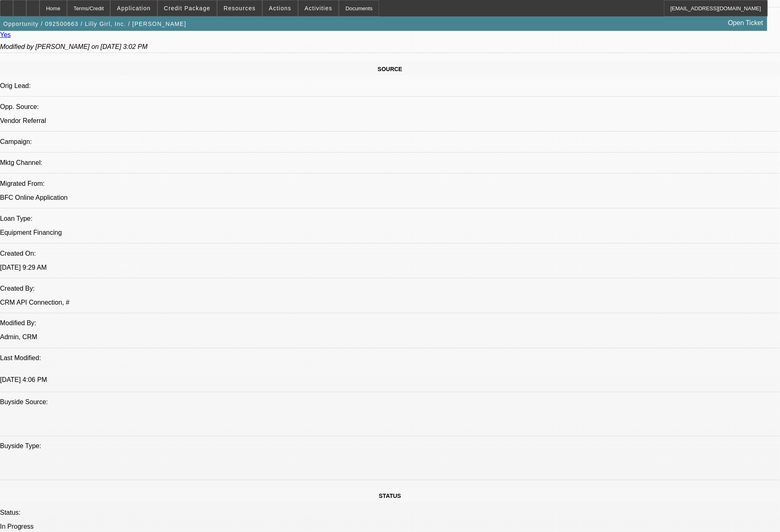  Describe the element at coordinates (319, 8) in the screenshot. I see `span: Activities` at that location.